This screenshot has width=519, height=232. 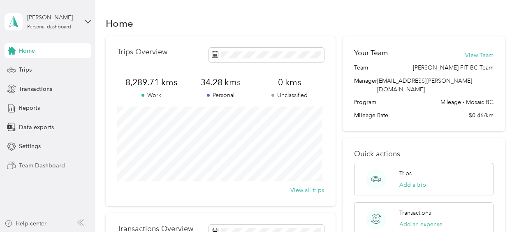 What do you see at coordinates (366, 85) in the screenshot?
I see `span: Manager` at bounding box center [366, 85].